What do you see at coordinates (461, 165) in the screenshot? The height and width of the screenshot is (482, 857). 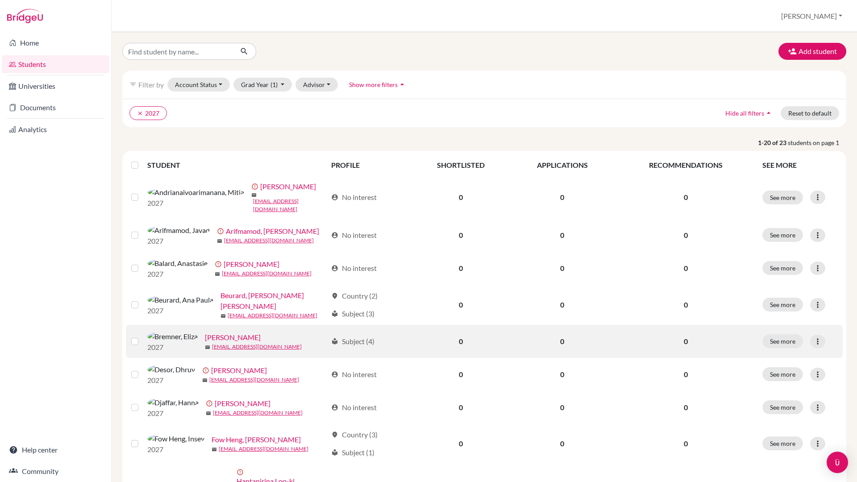 I see `th: SHORTLISTED` at bounding box center [461, 165].